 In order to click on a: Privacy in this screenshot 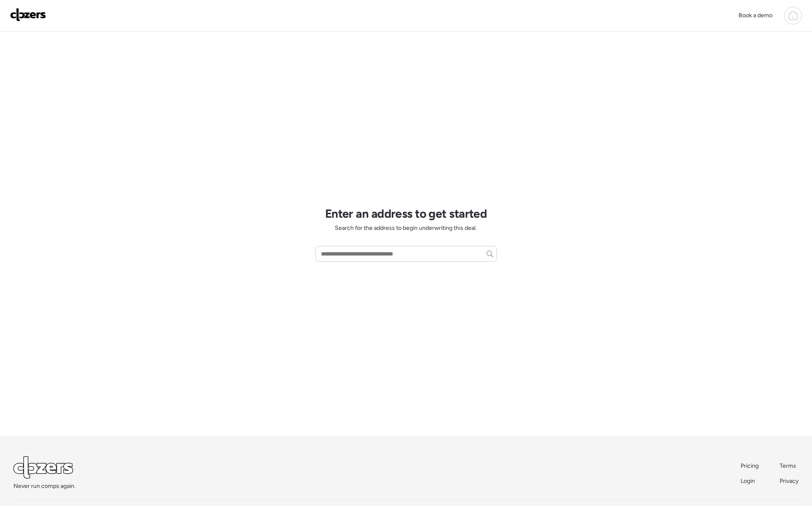, I will do `click(789, 481)`.